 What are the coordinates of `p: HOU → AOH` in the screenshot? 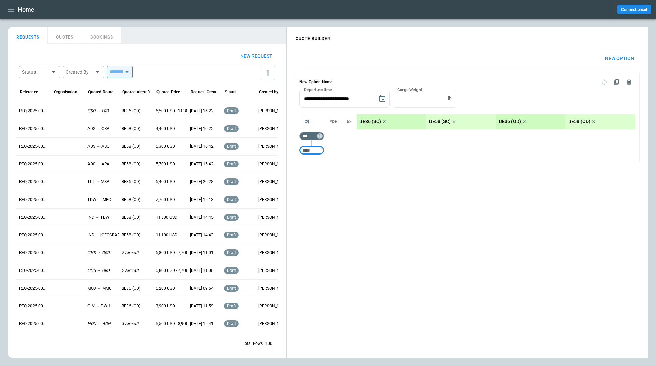 It's located at (99, 324).